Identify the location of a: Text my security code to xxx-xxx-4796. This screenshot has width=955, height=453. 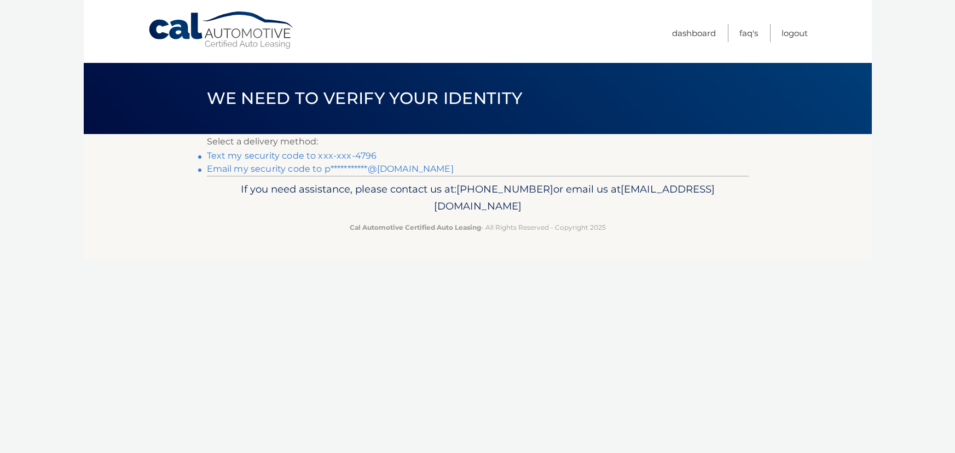
(292, 155).